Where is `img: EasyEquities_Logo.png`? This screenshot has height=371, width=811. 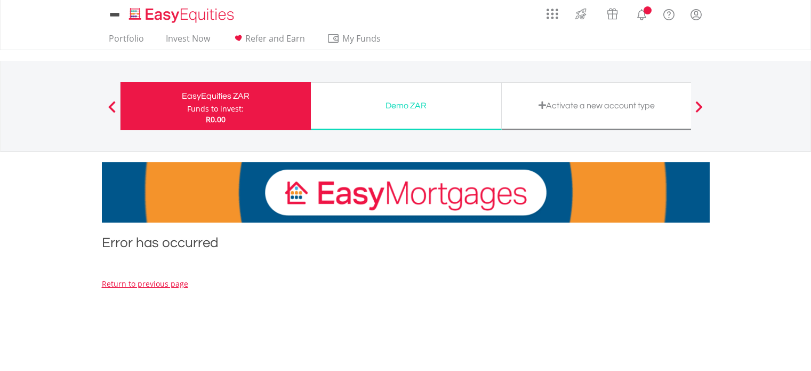 img: EasyEquities_Logo.png is located at coordinates (182, 15).